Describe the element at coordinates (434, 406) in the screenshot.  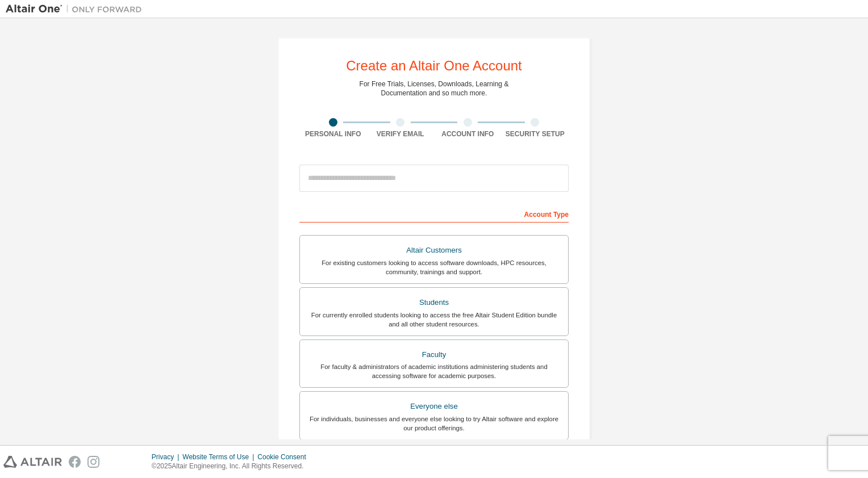
I see `div: Everyone else` at that location.